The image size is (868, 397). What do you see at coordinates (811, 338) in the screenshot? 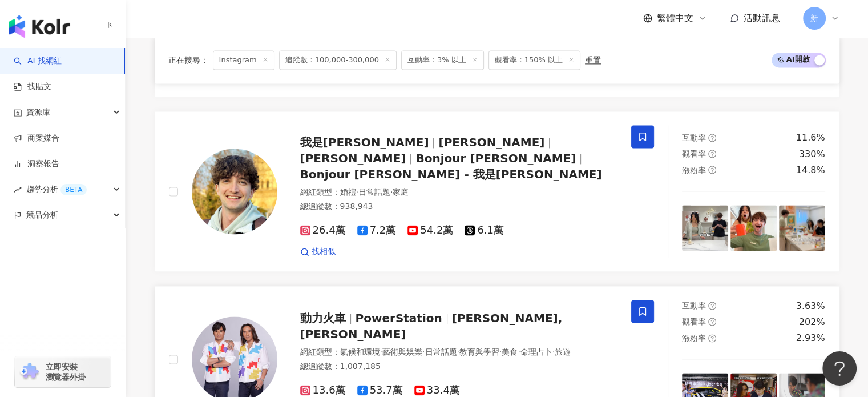
I see `div: 2.93%` at bounding box center [811, 338].